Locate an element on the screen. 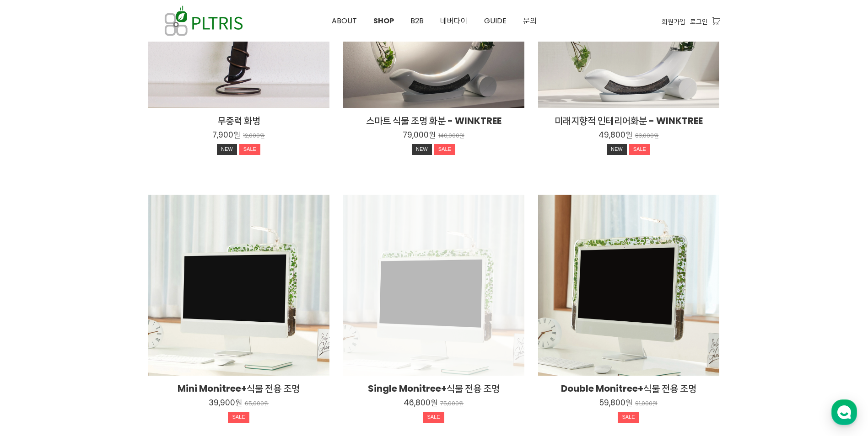 The height and width of the screenshot is (436, 868). a: SHOP is located at coordinates (383, 21).